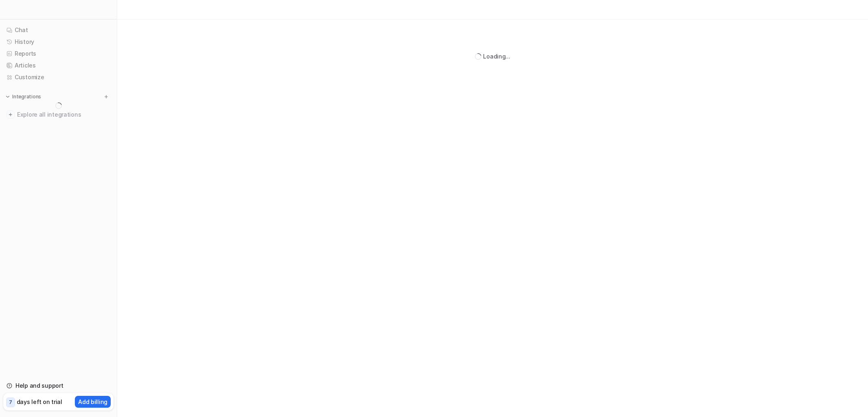  What do you see at coordinates (63, 114) in the screenshot?
I see `span: Explore all integrations` at bounding box center [63, 114].